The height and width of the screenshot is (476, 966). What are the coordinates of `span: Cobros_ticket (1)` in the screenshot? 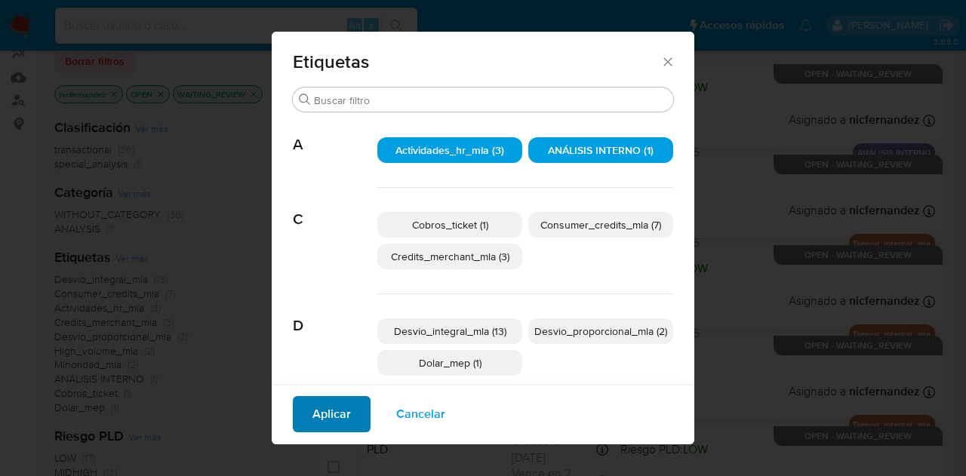 It's located at (450, 225).